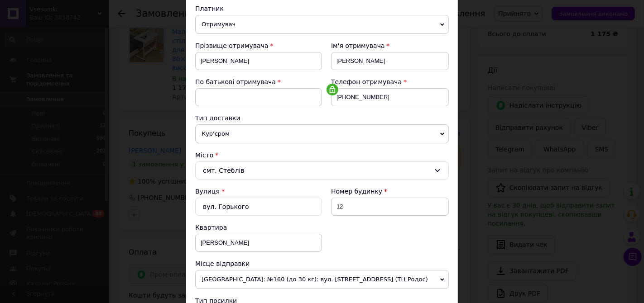 This screenshot has width=644, height=303. Describe the element at coordinates (390, 98) in the screenshot. I see `input: +380` at that location.